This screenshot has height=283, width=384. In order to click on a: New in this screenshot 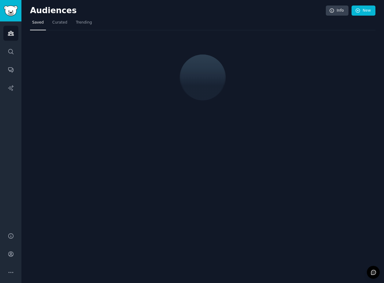, I will do `click(364, 11)`.